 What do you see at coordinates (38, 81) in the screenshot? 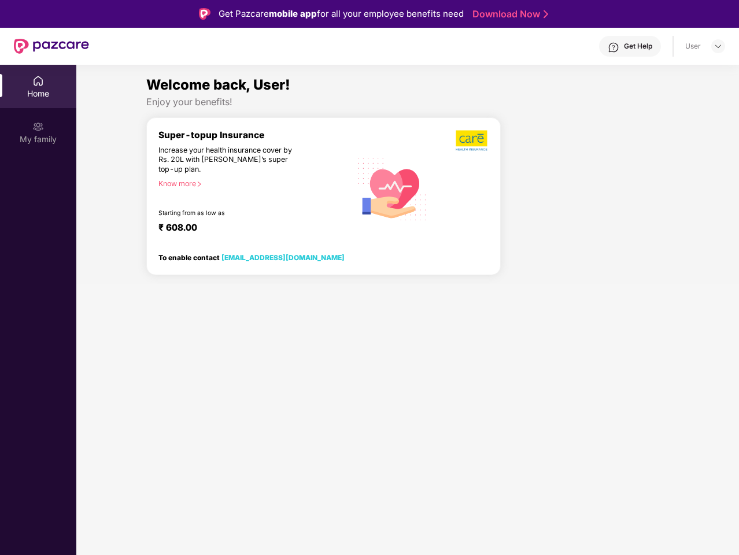
I see `img: svg+xml;base64,PHN2ZyBpZD0iSG9tZSIgeG1sbnM9Imh0dHA6Ly93d3cudzMub3JnLzIwMDAvc3ZnIiB3aWR0aD0iMjAiIG...` at bounding box center [38, 81].